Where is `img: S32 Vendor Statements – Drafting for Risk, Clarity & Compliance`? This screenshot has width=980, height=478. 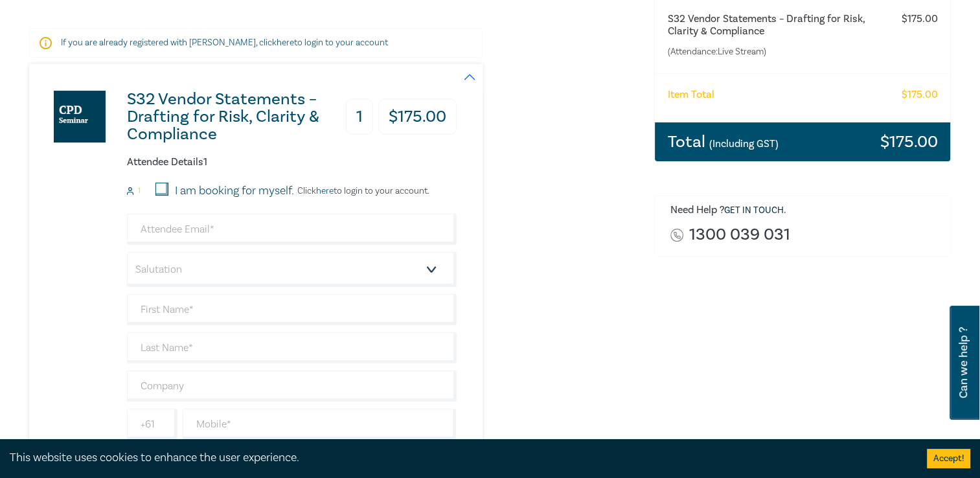
img: S32 Vendor Statements – Drafting for Risk, Clarity & Compliance is located at coordinates (80, 117).